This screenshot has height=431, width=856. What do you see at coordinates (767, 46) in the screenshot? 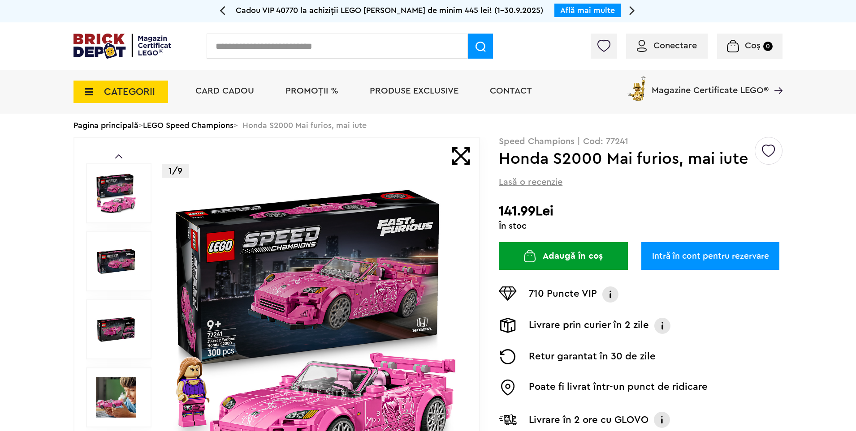
I see `small: 0` at bounding box center [767, 46].